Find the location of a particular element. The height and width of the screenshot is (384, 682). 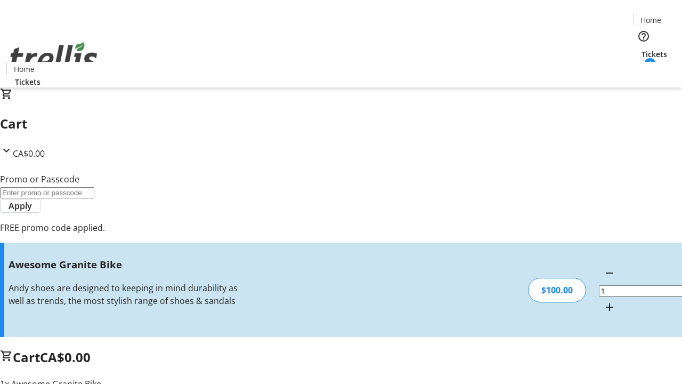

img: Orient E2E Organization VdKtsHugBu's Logo is located at coordinates (54, 57).